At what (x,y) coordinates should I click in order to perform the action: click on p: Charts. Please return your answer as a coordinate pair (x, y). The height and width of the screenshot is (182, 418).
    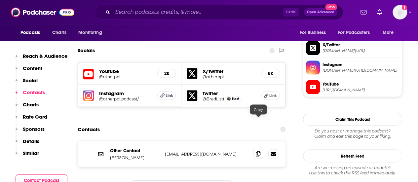
    Looking at the image, I should click on (31, 104).